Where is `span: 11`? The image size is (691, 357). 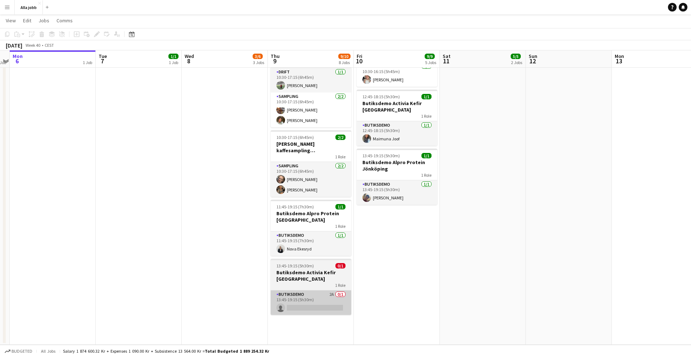
span: 11 is located at coordinates (446, 61).